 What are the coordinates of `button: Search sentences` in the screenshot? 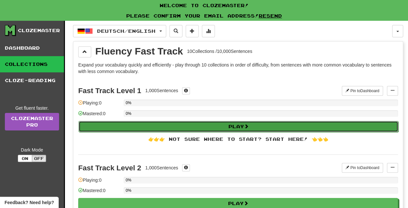 It's located at (176, 31).